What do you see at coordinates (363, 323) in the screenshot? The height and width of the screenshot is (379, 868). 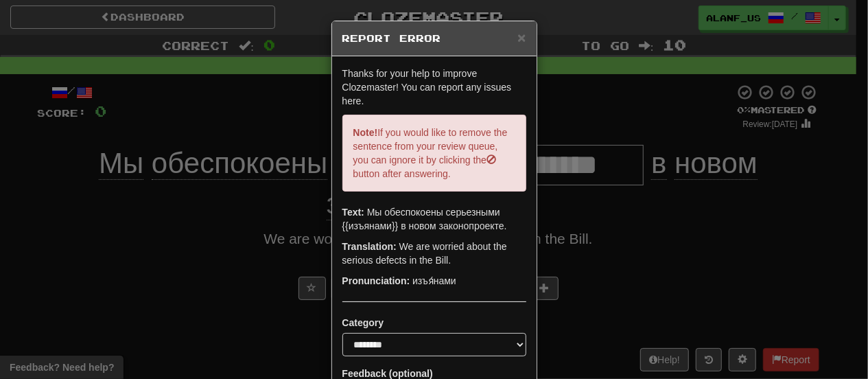 I see `label: Category` at bounding box center [363, 323].